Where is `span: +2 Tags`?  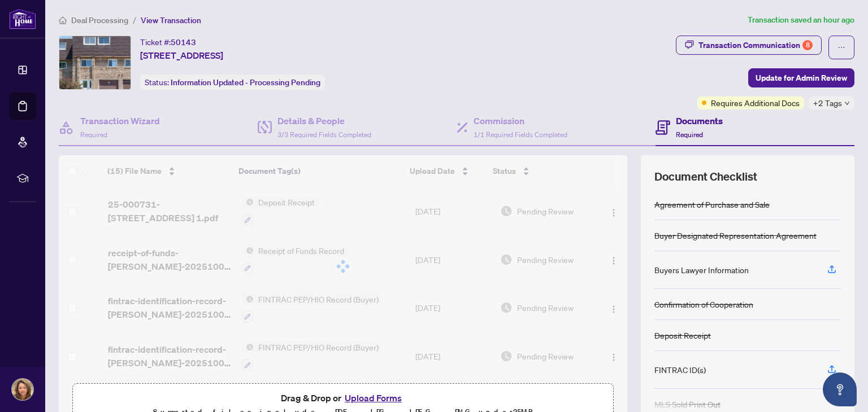
span: +2 Tags is located at coordinates (827, 103).